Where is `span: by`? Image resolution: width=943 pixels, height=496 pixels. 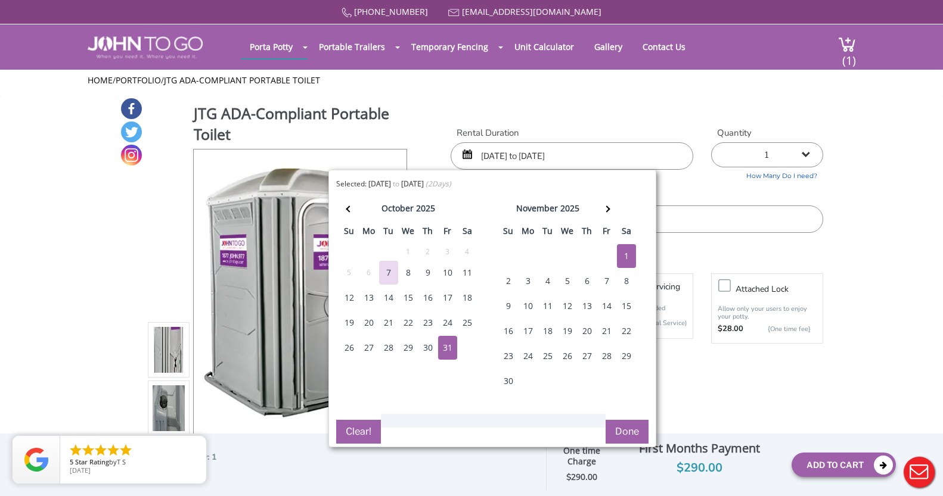
span: by is located at coordinates (133, 463).